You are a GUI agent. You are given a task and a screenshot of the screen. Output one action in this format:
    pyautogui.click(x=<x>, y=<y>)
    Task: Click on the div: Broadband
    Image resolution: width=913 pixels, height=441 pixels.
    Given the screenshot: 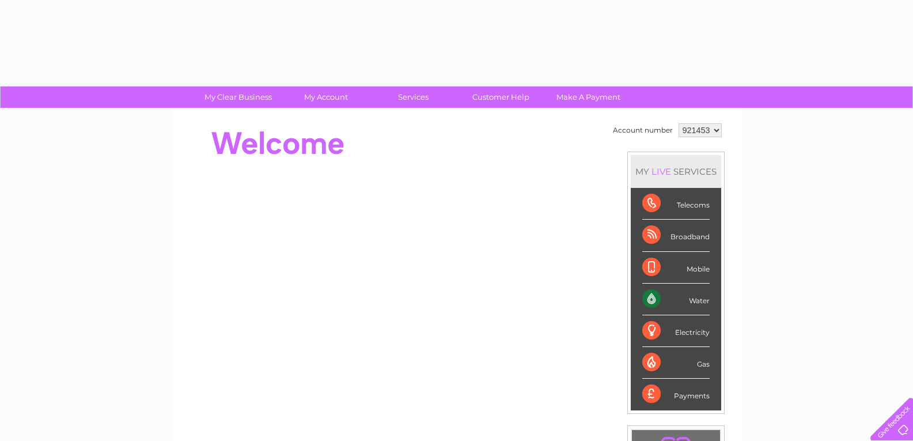 What is the action you would take?
    pyautogui.click(x=676, y=235)
    